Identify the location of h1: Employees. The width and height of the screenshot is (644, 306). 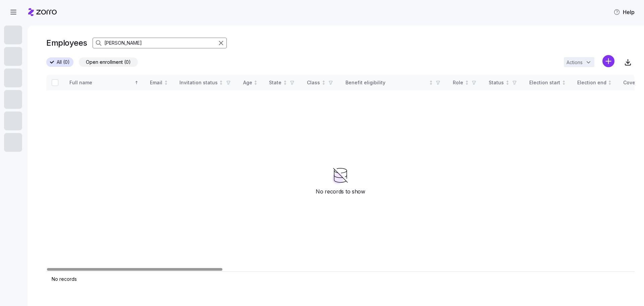
(67, 42).